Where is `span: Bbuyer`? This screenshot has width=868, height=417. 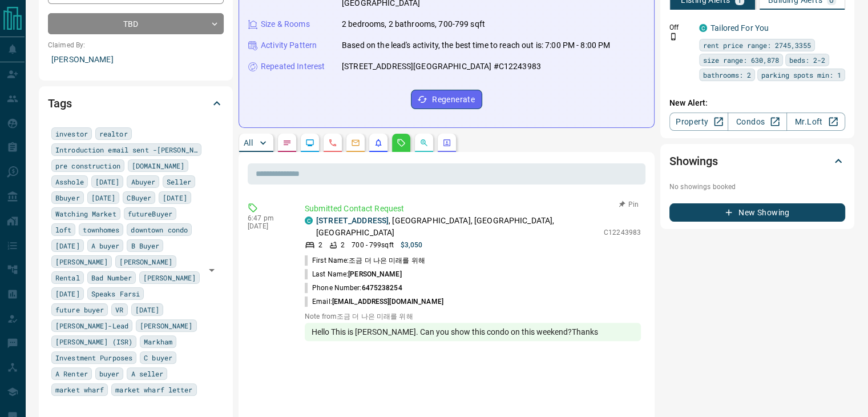
span: Bbuyer is located at coordinates (67, 197).